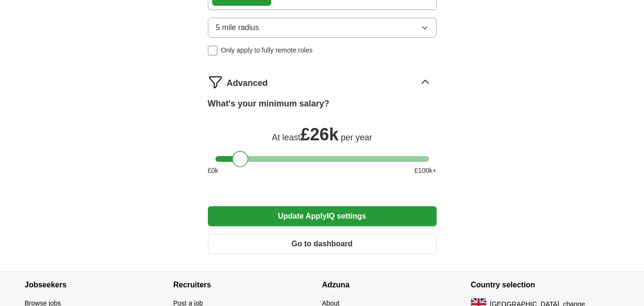 Image resolution: width=644 pixels, height=306 pixels. Describe the element at coordinates (247, 83) in the screenshot. I see `span: Advanced` at that location.